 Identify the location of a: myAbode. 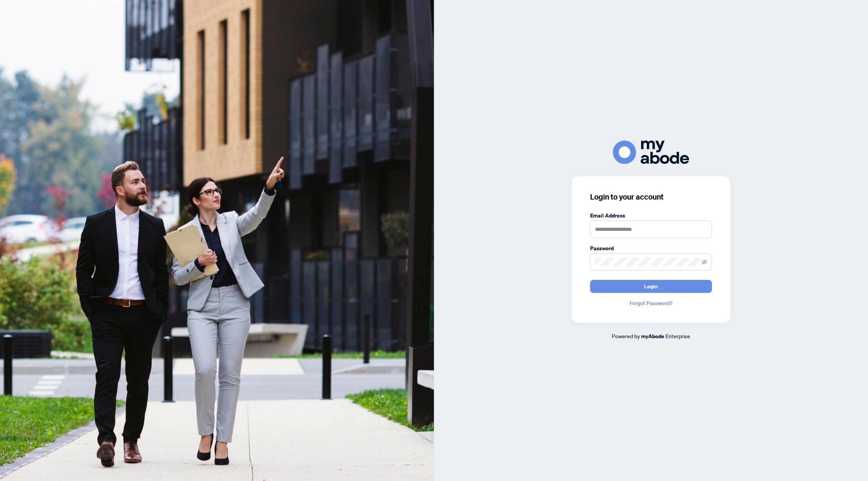
(653, 336).